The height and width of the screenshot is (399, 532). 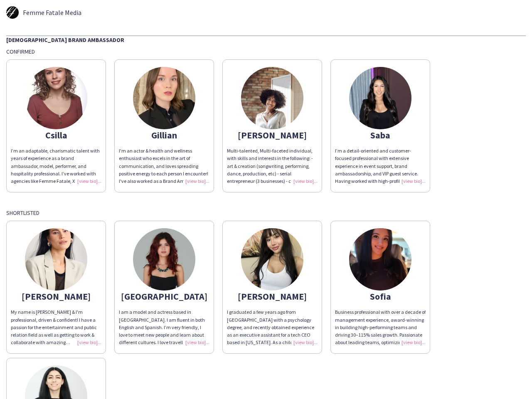 What do you see at coordinates (164, 174) in the screenshot?
I see `span: I'm an actor & health and wellness enthusiast who excels in the art of communication, and loves s...` at bounding box center [164, 174].